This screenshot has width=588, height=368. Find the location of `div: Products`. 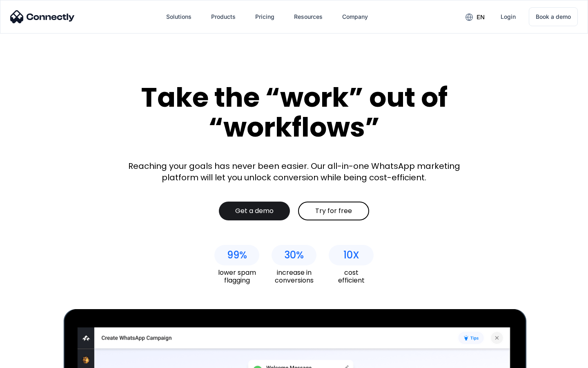

div: Products is located at coordinates (223, 17).